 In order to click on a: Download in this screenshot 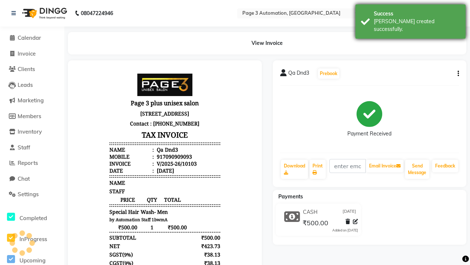, I will do `click(295, 169)`.